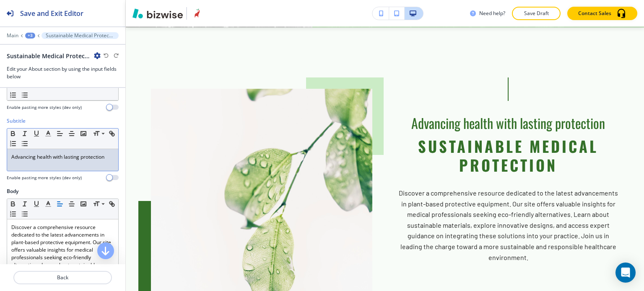  I want to click on h3: Edit your About section by using the input fields below, so click(62, 73).